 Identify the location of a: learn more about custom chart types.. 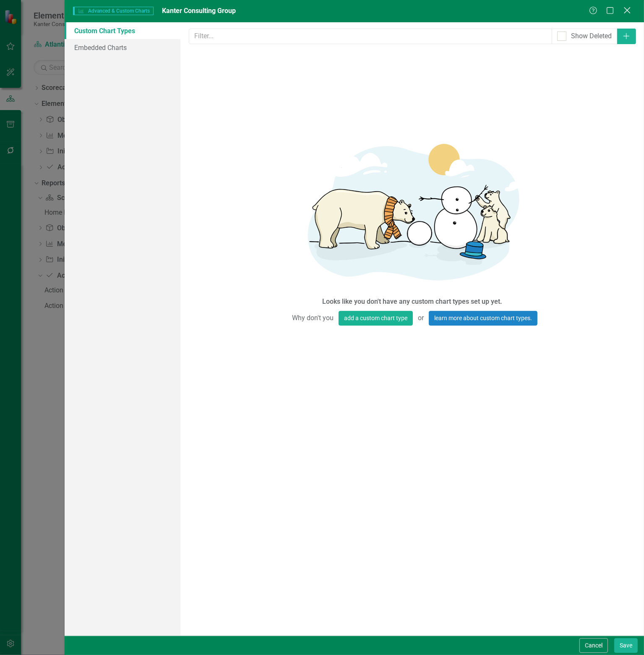
(483, 318).